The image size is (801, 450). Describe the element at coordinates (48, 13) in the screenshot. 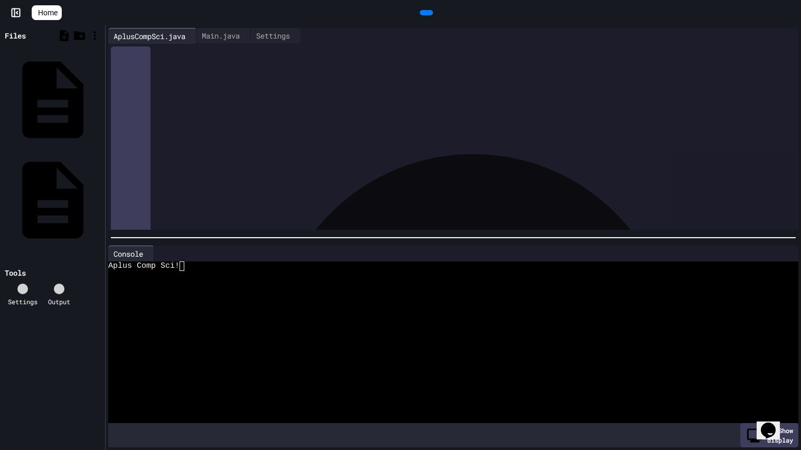

I see `span: Home` at that location.